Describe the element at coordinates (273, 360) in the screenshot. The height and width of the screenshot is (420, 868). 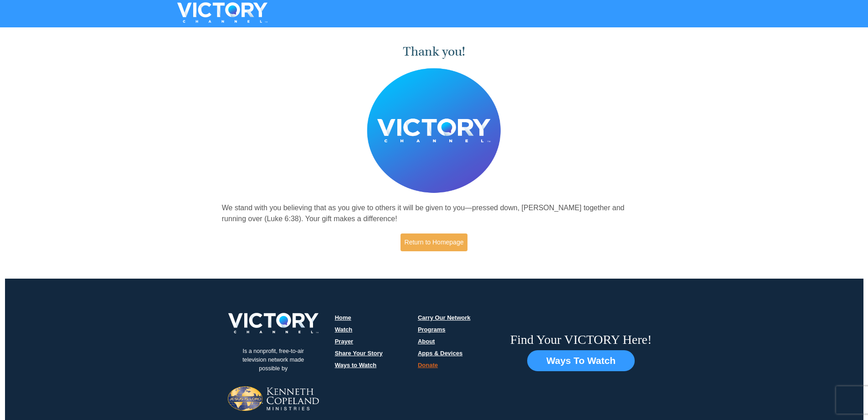
I see `p: Is a nonprofit, free-to-air television network made possible by` at that location.